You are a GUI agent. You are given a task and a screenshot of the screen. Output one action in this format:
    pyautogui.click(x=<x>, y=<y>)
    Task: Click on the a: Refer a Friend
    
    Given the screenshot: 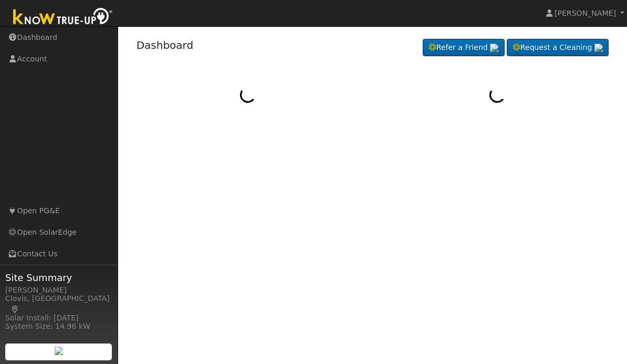 What is the action you would take?
    pyautogui.click(x=464, y=47)
    